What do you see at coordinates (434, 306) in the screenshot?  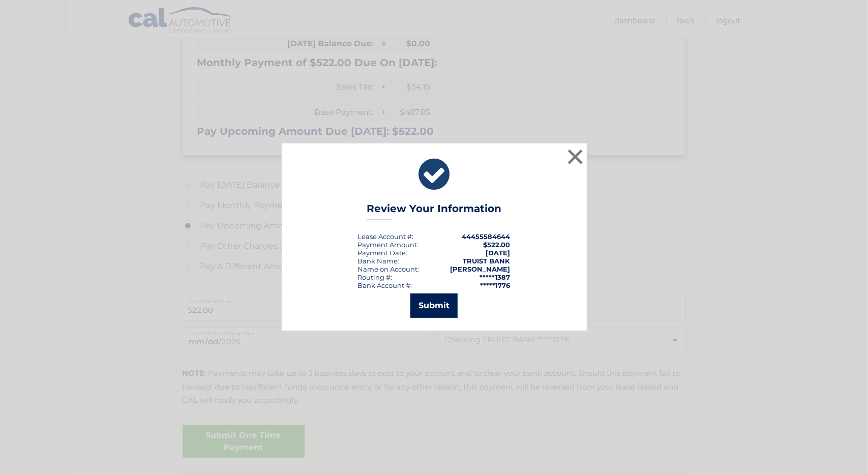 I see `button: Submit` at bounding box center [434, 306].